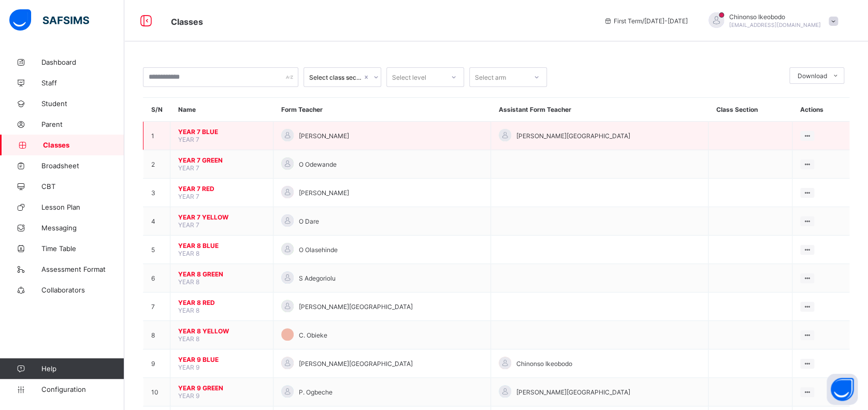  What do you see at coordinates (49, 20) in the screenshot?
I see `img: safsims` at bounding box center [49, 20].